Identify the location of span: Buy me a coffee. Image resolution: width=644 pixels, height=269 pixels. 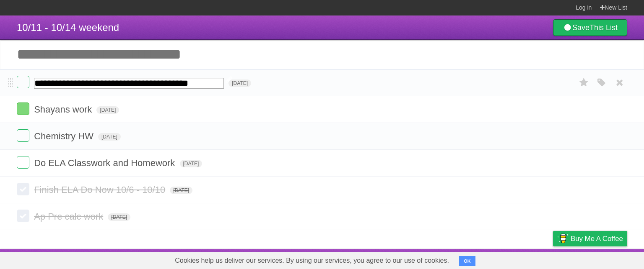
(596, 239).